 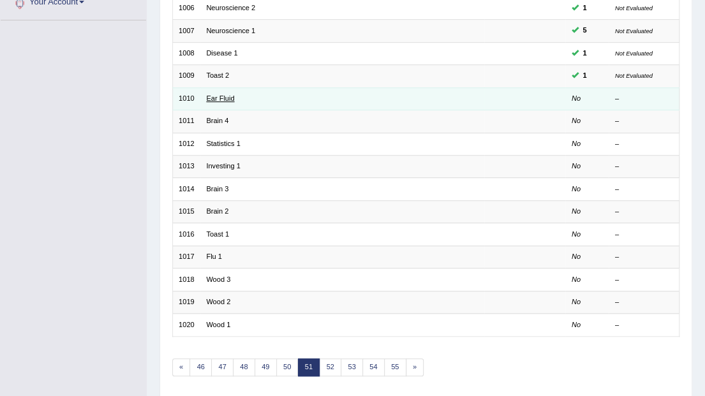 I want to click on a: Wood 1, so click(x=218, y=325).